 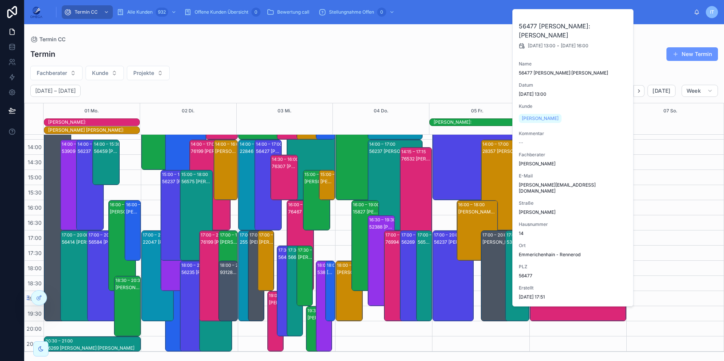 I want to click on span: 14:00, so click(x=34, y=147).